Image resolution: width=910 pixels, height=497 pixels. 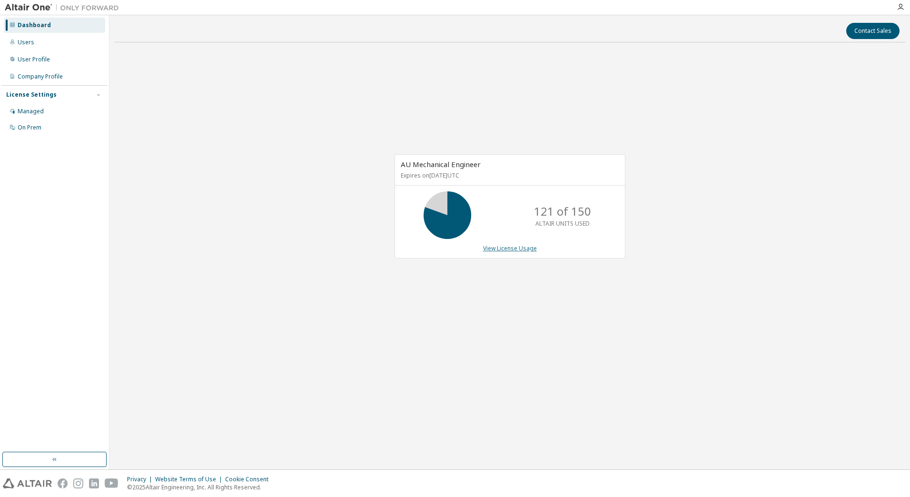 What do you see at coordinates (34, 25) in the screenshot?
I see `div: Dashboard` at bounding box center [34, 25].